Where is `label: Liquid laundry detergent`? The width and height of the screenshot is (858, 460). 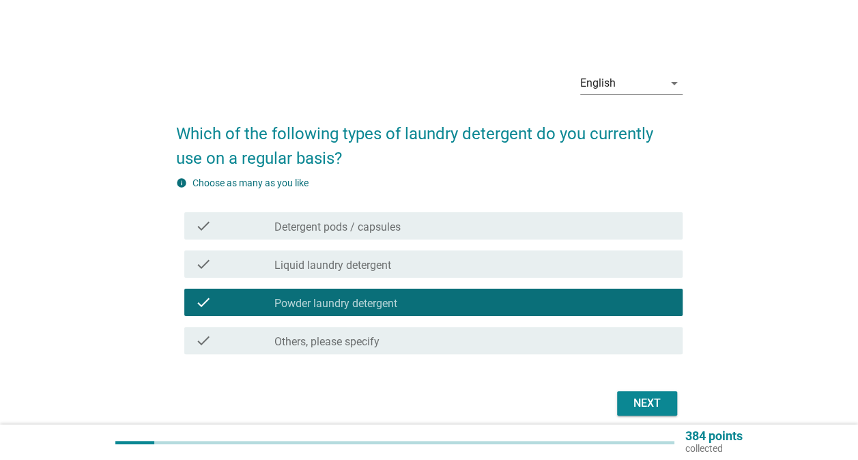 label: Liquid laundry detergent is located at coordinates (332, 266).